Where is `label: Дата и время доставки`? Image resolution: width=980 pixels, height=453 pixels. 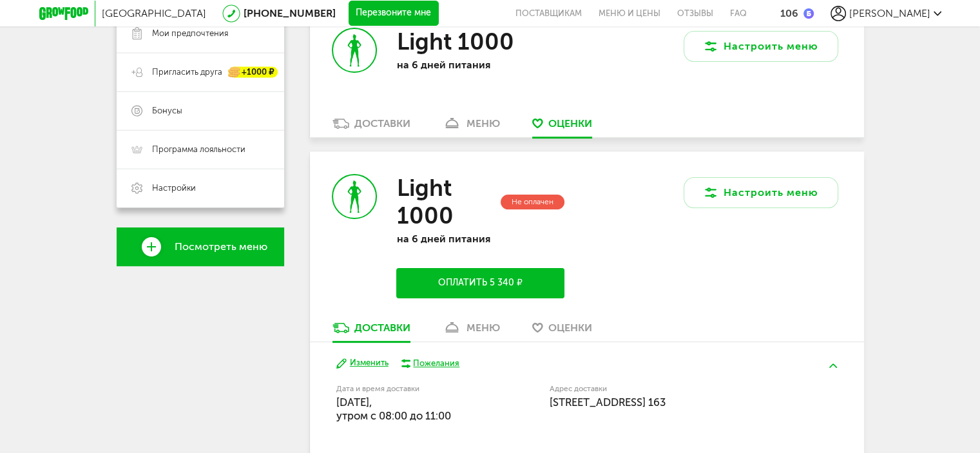 label: Дата и время доставки is located at coordinates (410, 389).